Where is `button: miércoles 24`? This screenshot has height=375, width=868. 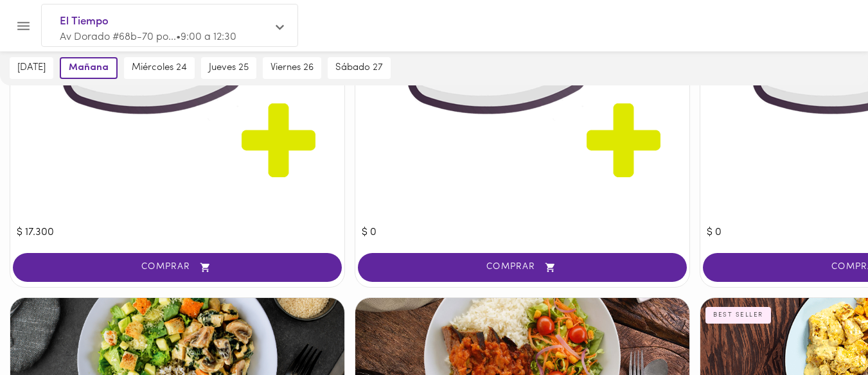
button: miércoles 24 is located at coordinates (159, 68).